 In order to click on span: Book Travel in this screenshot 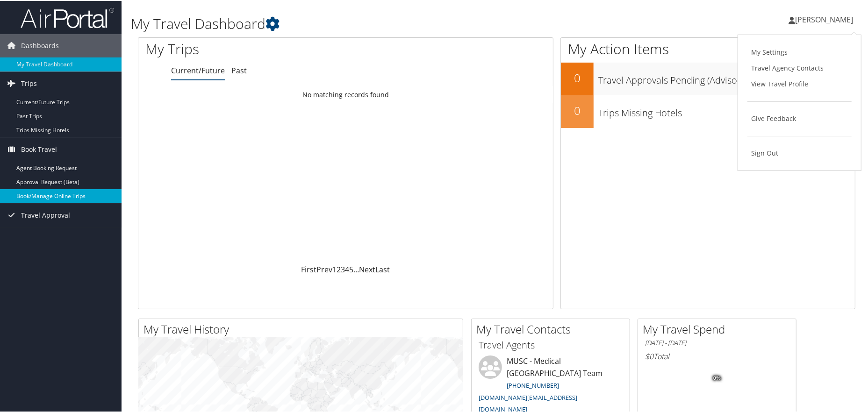, I will do `click(39, 148)`.